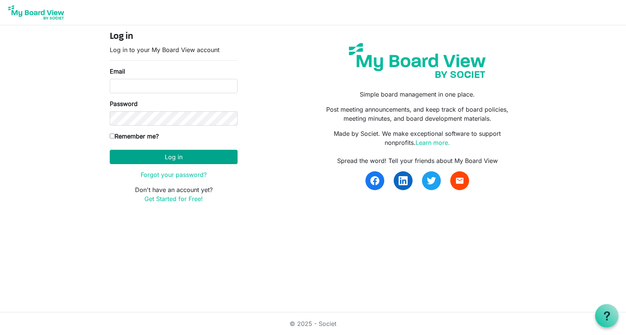  I want to click on img: facebook.svg, so click(375, 181).